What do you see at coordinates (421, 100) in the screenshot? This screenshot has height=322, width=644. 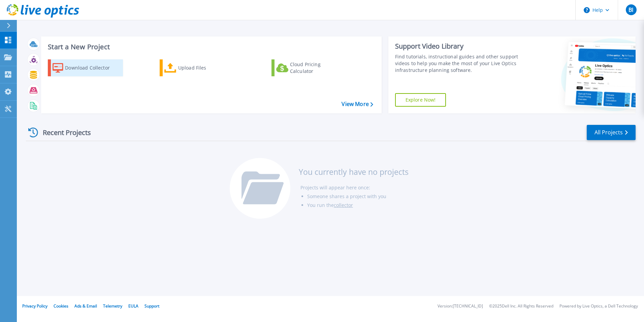 I see `a: Explore Now!` at bounding box center [421, 100].